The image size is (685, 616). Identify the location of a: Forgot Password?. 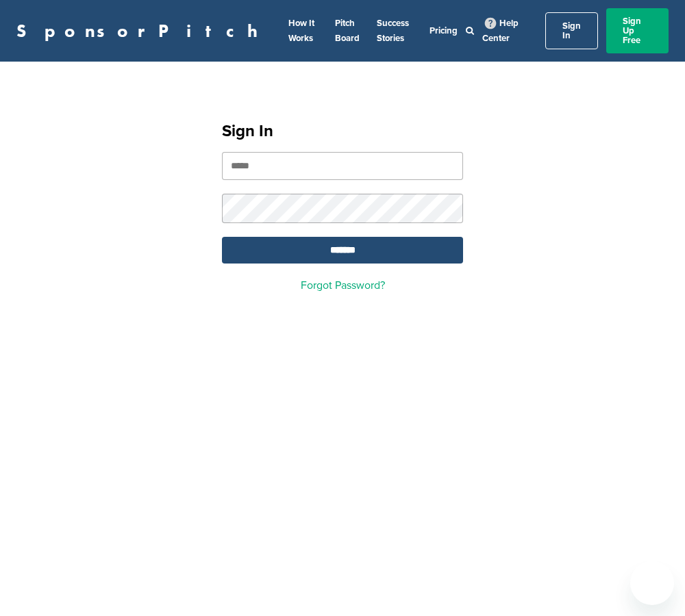
(342, 286).